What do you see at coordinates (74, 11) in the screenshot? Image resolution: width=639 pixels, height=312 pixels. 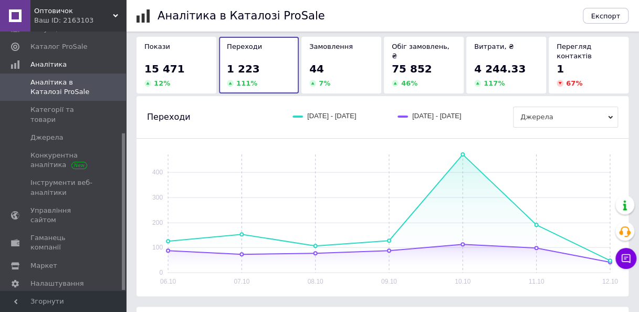 I see `span: Оптовичок` at bounding box center [74, 11].